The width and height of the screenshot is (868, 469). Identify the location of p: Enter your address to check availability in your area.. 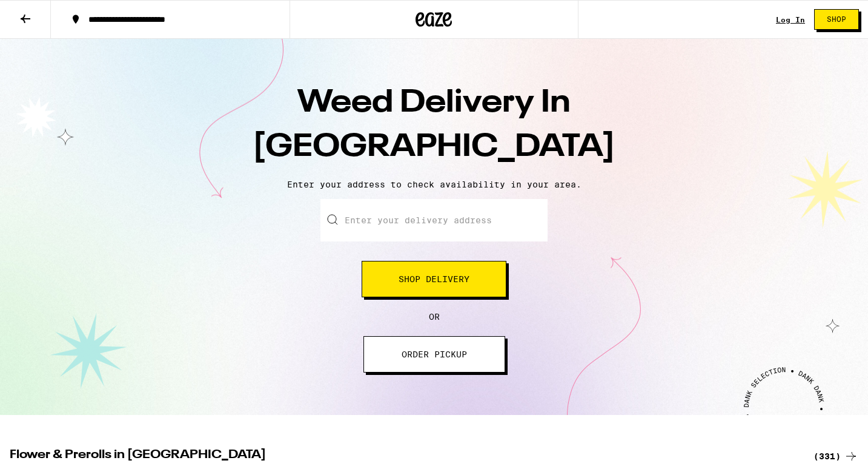
(434, 184).